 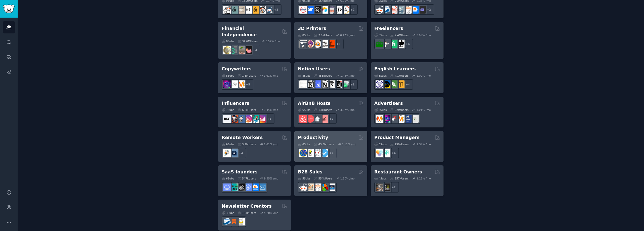 What do you see at coordinates (310, 188) in the screenshot?
I see `img: salestechniques` at bounding box center [310, 188].